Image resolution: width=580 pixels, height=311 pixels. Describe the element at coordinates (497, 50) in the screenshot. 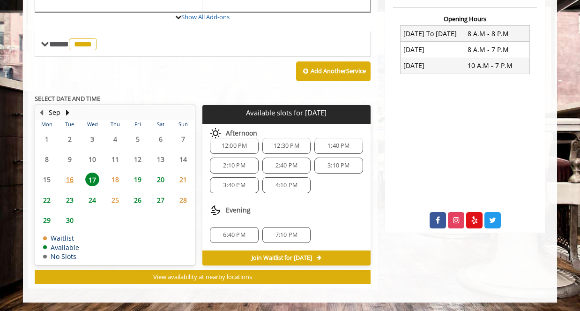

I see `td: 8 A.M - 7 P.M` at that location.